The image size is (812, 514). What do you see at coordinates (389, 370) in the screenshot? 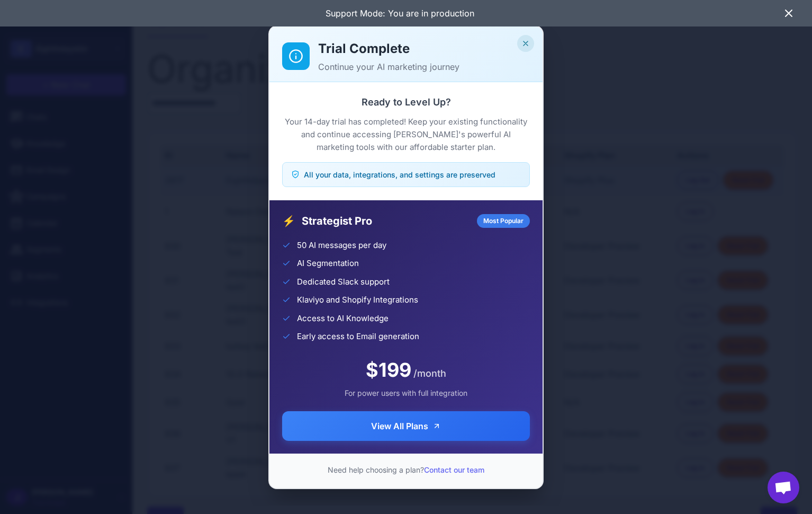
I see `span: $199` at bounding box center [389, 370].